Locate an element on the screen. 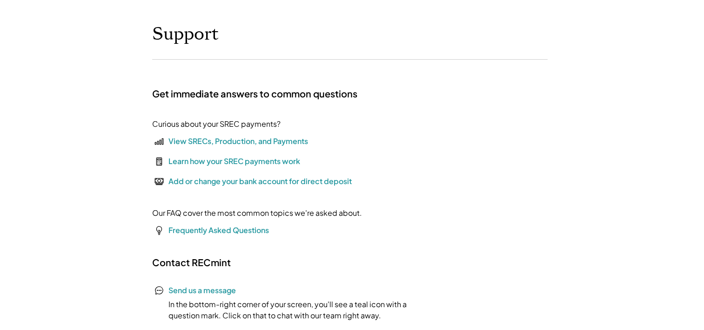 This screenshot has width=704, height=330. div: Learn how your SREC payments work is located at coordinates (234, 161).